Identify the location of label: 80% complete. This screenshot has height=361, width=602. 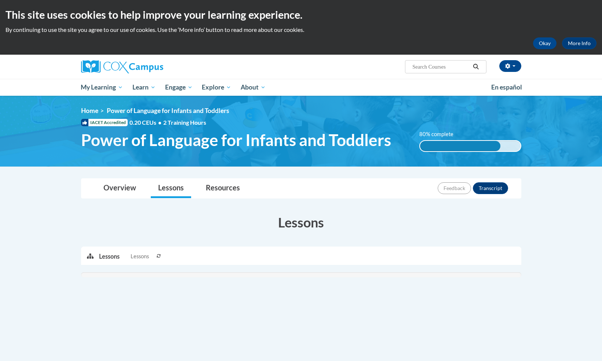
(440, 134).